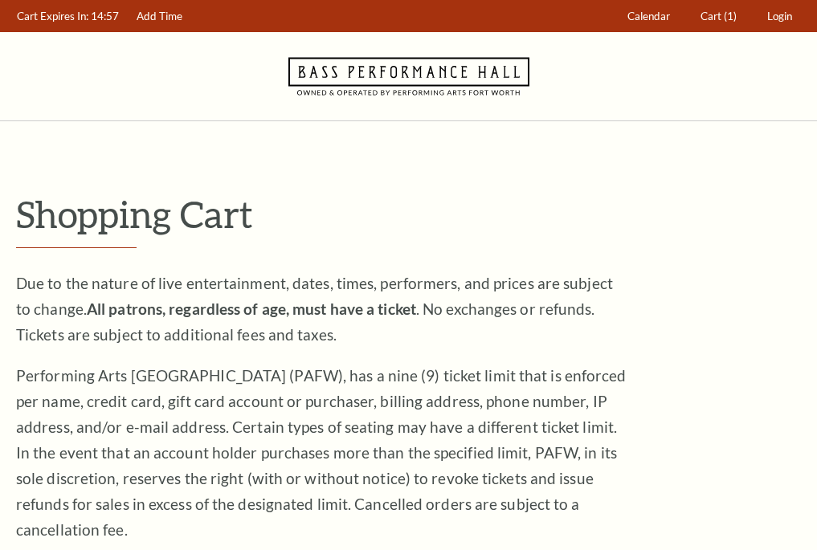 This screenshot has width=817, height=550. Describe the element at coordinates (649, 16) in the screenshot. I see `a: Calendar` at that location.